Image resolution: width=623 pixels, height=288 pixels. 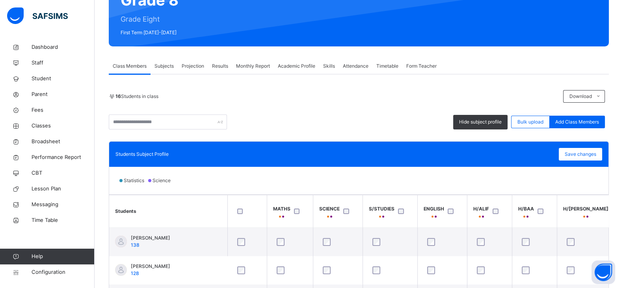 I want to click on span: 128, so click(x=135, y=273).